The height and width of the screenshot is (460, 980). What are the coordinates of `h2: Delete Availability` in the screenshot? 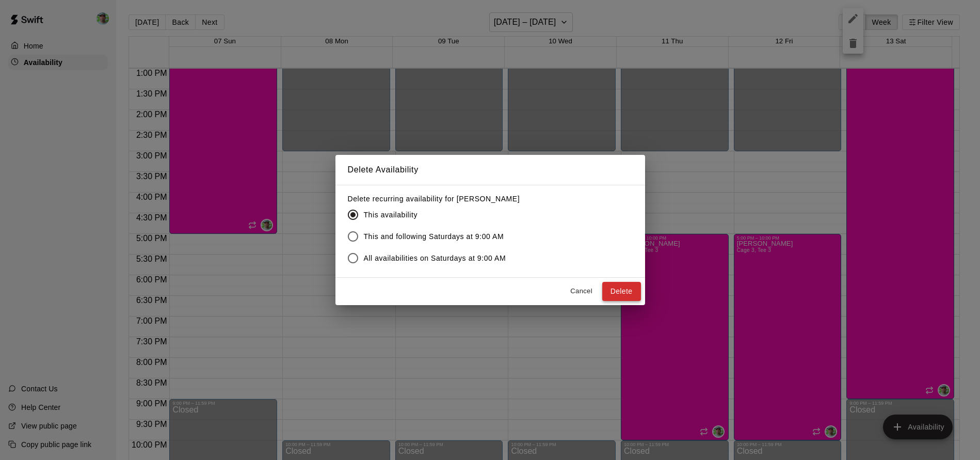 It's located at (490, 170).